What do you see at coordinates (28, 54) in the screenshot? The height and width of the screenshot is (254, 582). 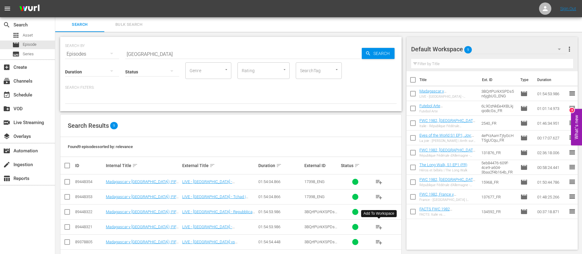 I see `span: Series` at bounding box center [28, 54].